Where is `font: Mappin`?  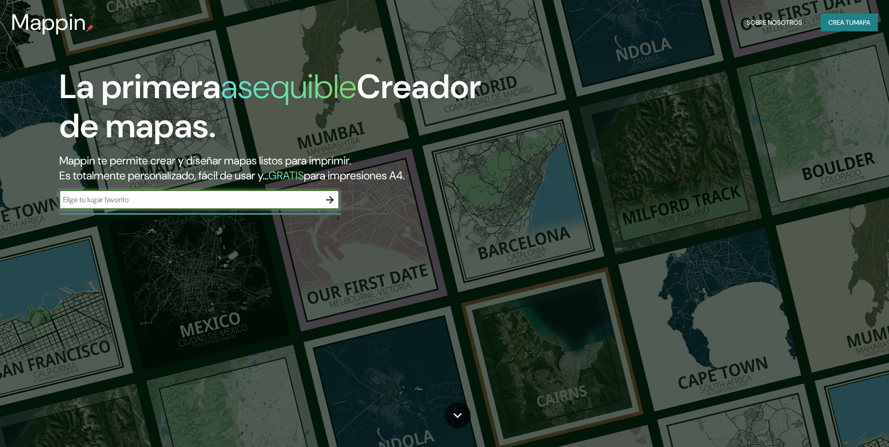 font: Mappin is located at coordinates (49, 22).